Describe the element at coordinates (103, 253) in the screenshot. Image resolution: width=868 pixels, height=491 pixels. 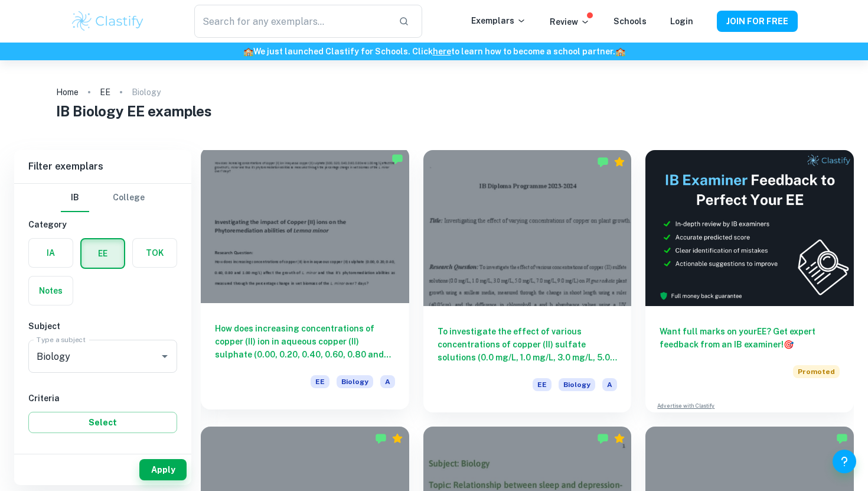
I see `button: EE` at that location.